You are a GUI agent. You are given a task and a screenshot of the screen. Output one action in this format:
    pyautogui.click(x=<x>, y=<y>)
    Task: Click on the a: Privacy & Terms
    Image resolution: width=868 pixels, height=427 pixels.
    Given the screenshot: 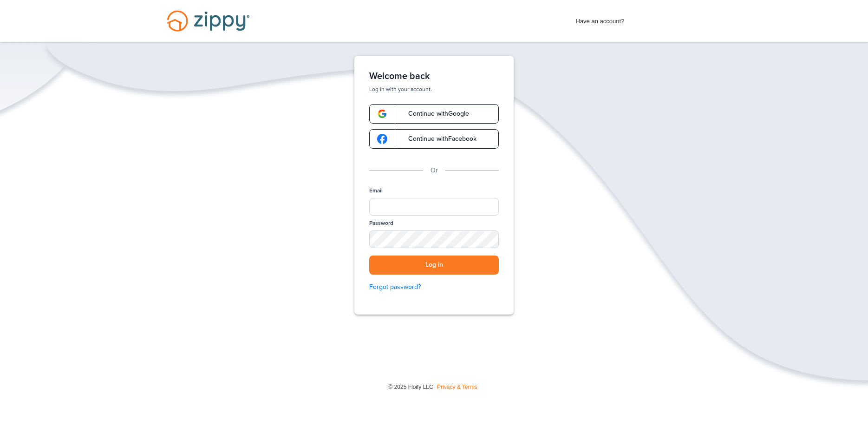 What is the action you would take?
    pyautogui.click(x=457, y=386)
    